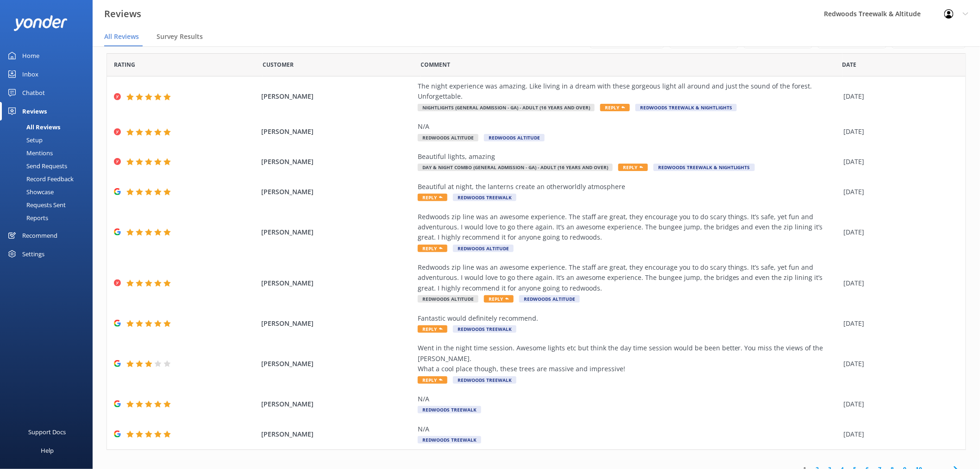  I want to click on a: Showcase, so click(49, 192).